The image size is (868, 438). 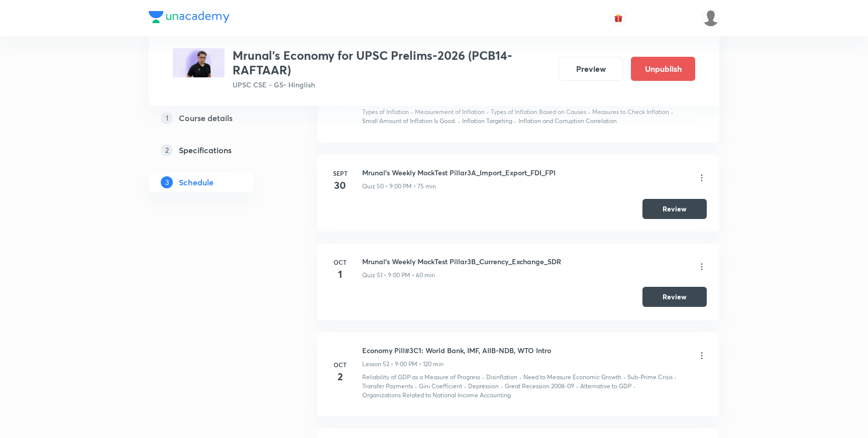 I want to click on button: avatar, so click(x=618, y=18).